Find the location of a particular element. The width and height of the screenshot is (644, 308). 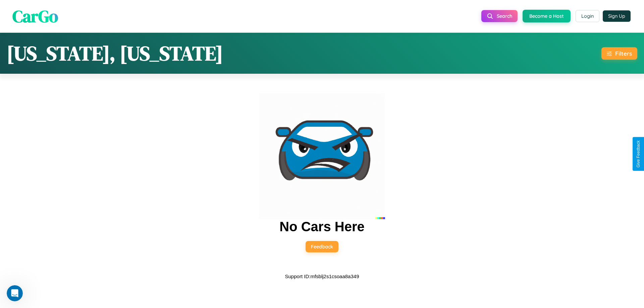

button: Sign Up is located at coordinates (617, 16).